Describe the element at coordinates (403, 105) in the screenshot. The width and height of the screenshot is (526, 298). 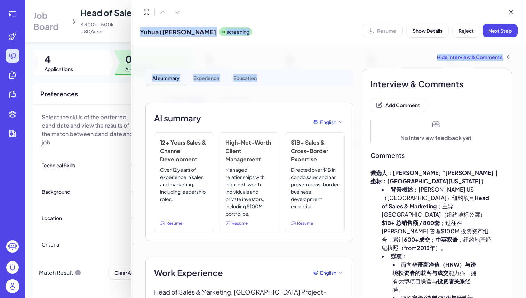
I see `span: Add Comment` at that location.